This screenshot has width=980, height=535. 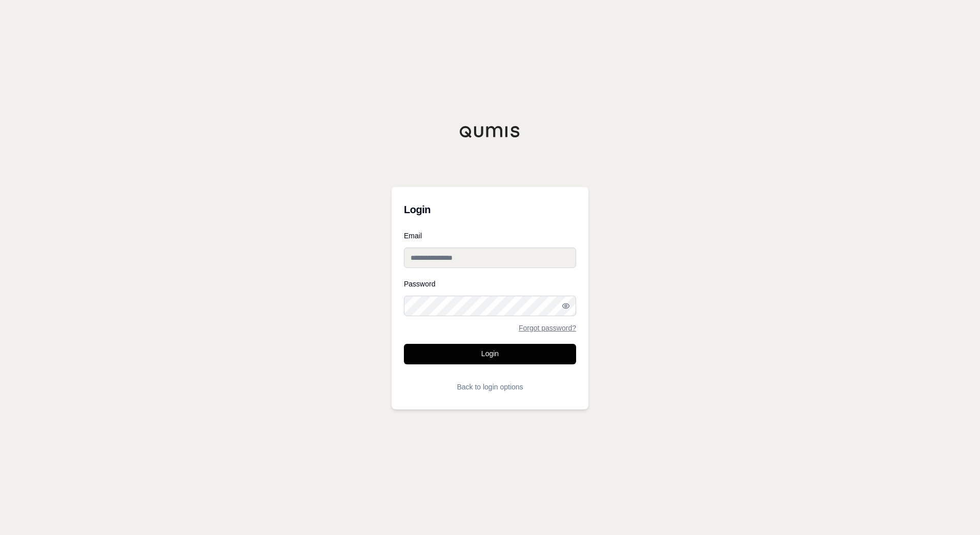 I want to click on button: Login, so click(x=490, y=354).